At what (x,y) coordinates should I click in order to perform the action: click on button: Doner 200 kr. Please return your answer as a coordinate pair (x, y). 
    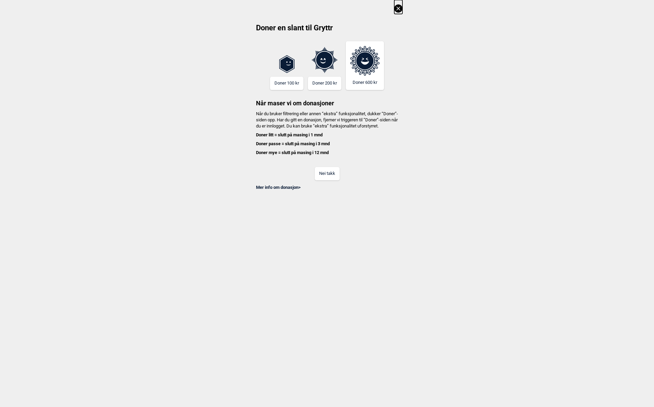
    Looking at the image, I should click on (324, 83).